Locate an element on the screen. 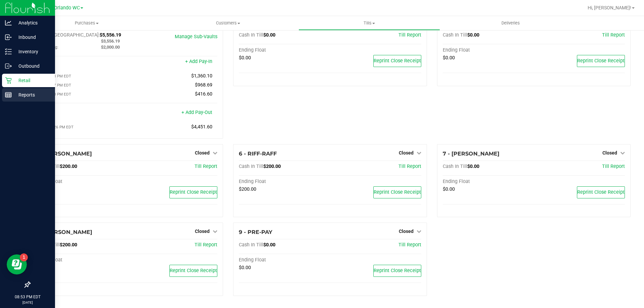 This screenshot has width=644, height=308. p: 08:53 PM EDT is located at coordinates (27, 297).